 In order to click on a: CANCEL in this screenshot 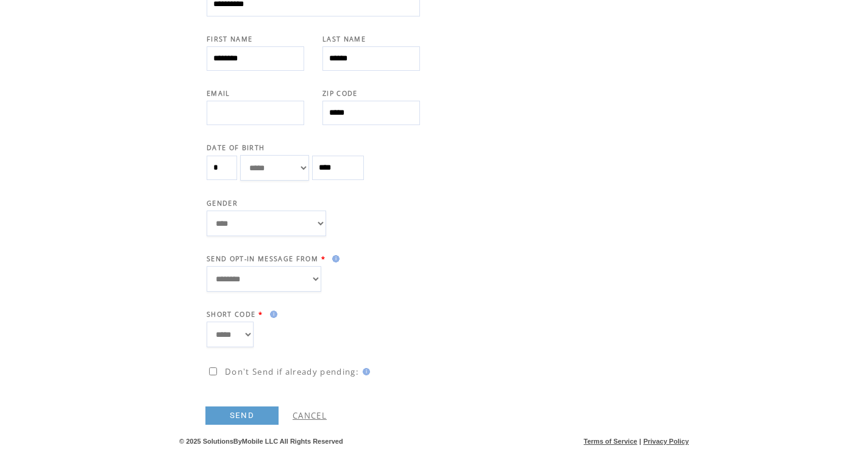, I will do `click(310, 415)`.